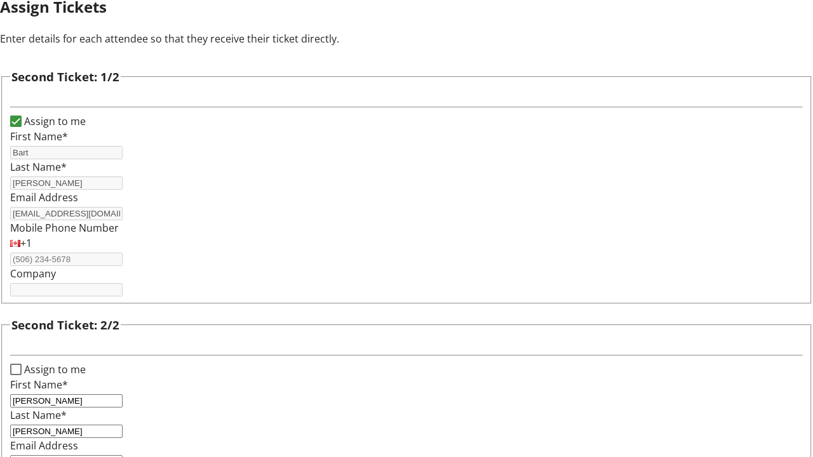 This screenshot has height=457, width=813. What do you see at coordinates (65, 325) in the screenshot?
I see `h3: Second Ticket: 2/2` at bounding box center [65, 325].